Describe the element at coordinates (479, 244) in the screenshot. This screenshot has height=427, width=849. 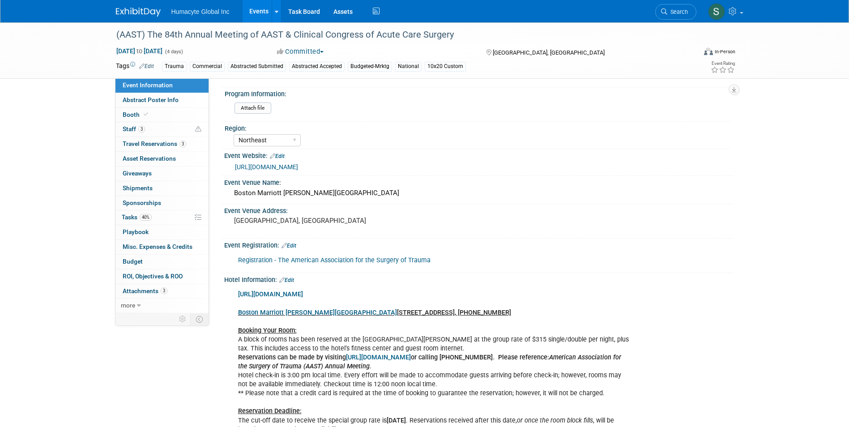
I see `div: Event Registration:` at that location.